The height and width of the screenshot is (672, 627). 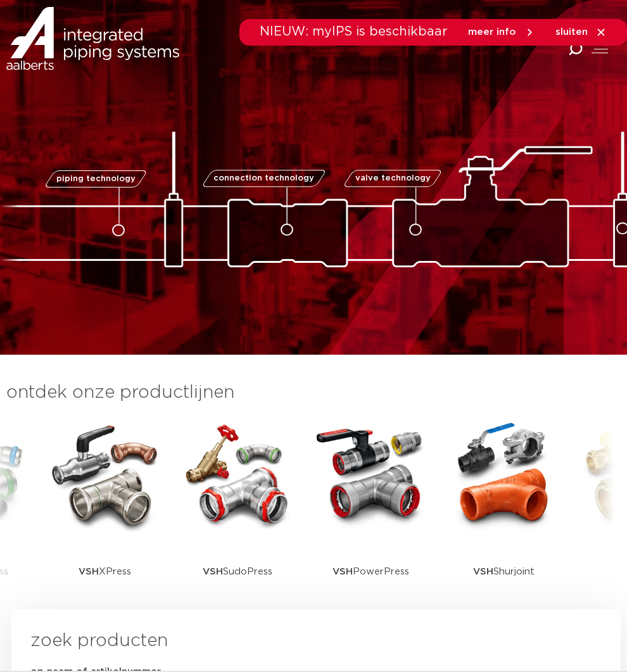 I want to click on a: meer info, so click(x=502, y=32).